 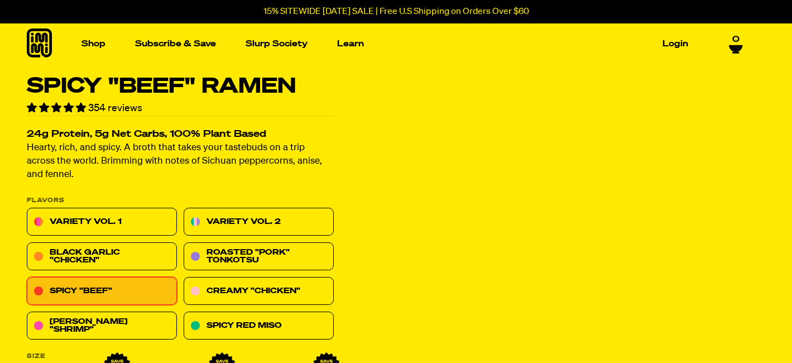 What do you see at coordinates (175, 44) in the screenshot?
I see `a: Subscribe & Save` at bounding box center [175, 44].